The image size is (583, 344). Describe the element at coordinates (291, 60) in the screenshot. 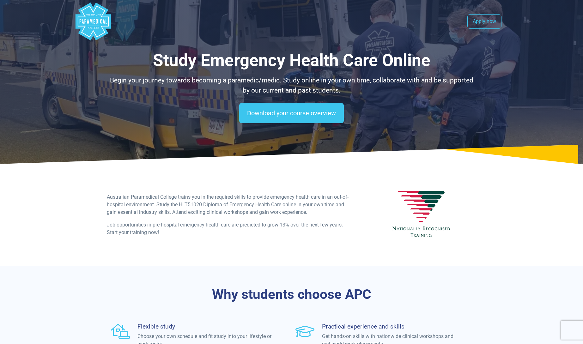

I see `h1: Study Emergency Health Care Online` at that location.